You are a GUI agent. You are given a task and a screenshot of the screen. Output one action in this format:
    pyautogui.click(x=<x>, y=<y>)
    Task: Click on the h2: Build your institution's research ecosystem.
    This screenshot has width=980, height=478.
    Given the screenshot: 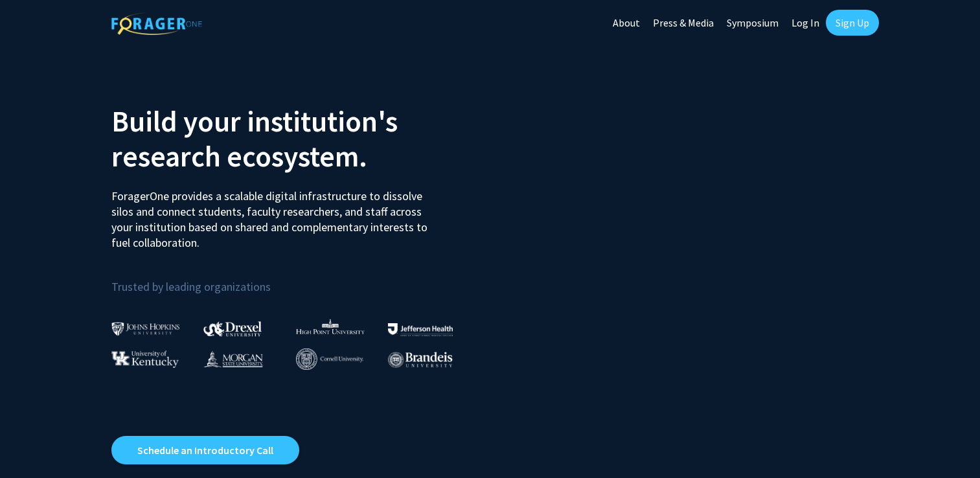 What is the action you would take?
    pyautogui.click(x=296, y=139)
    